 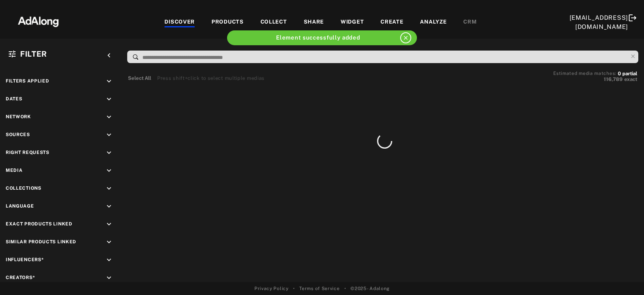 I want to click on div: Element successfully added, so click(x=318, y=38).